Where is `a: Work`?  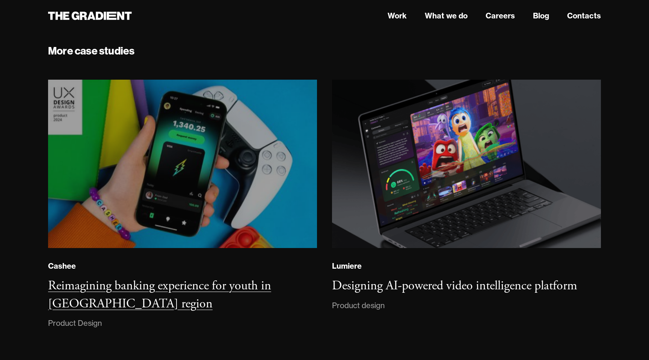
a: Work is located at coordinates (397, 16).